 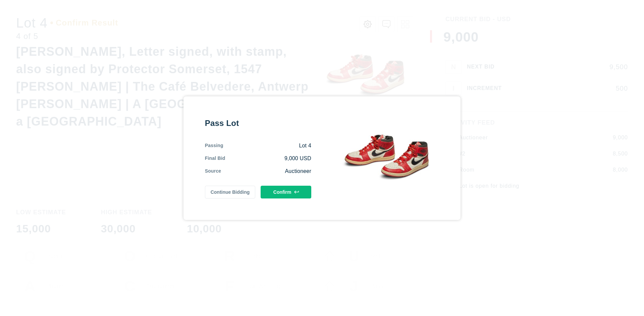 I want to click on button: Continue Bidding, so click(x=230, y=192).